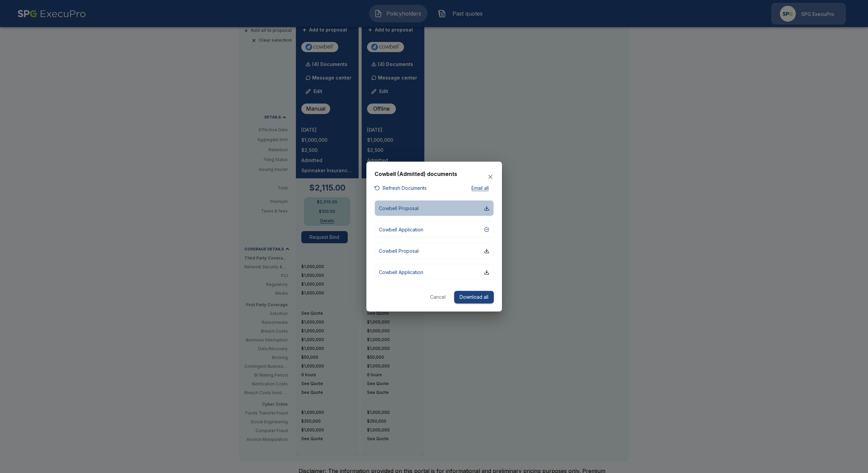 The height and width of the screenshot is (473, 868). I want to click on h6: Cowbell (Admitted) documents, so click(415, 175).